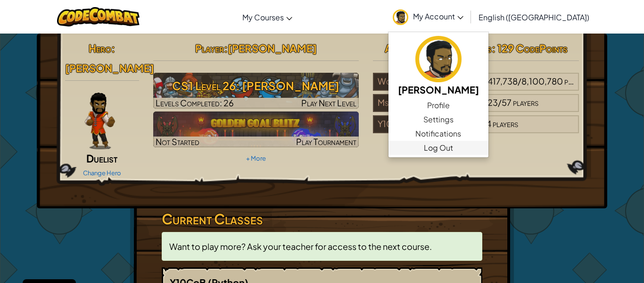 The width and height of the screenshot is (644, 283). I want to click on a: CodeCombat logo, so click(98, 17).